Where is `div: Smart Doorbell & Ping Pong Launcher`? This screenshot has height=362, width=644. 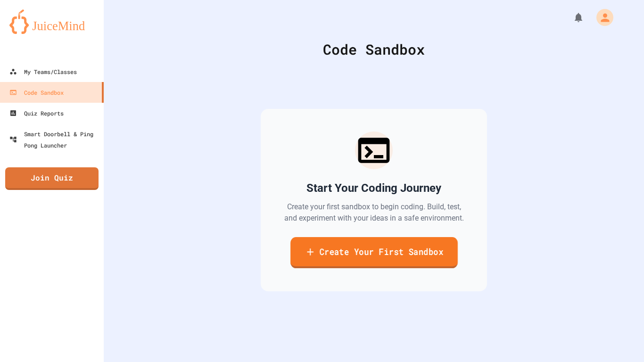 div: Smart Doorbell & Ping Pong Launcher is located at coordinates (55, 139).